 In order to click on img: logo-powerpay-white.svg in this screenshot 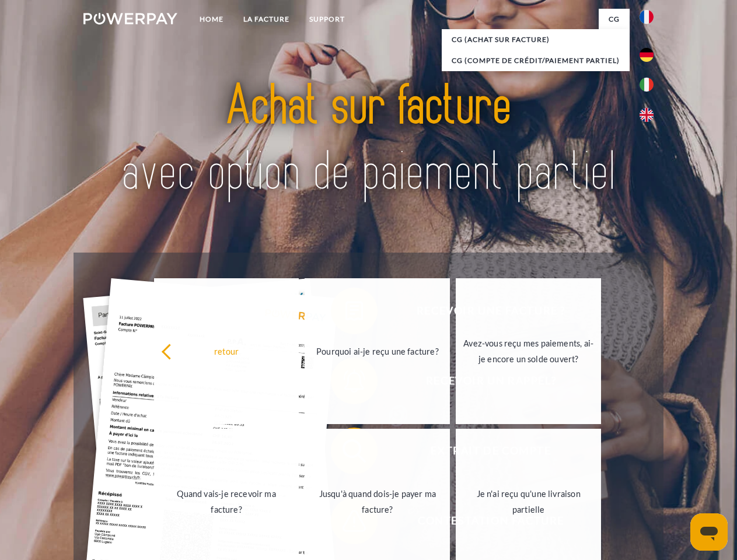, I will do `click(130, 19)`.